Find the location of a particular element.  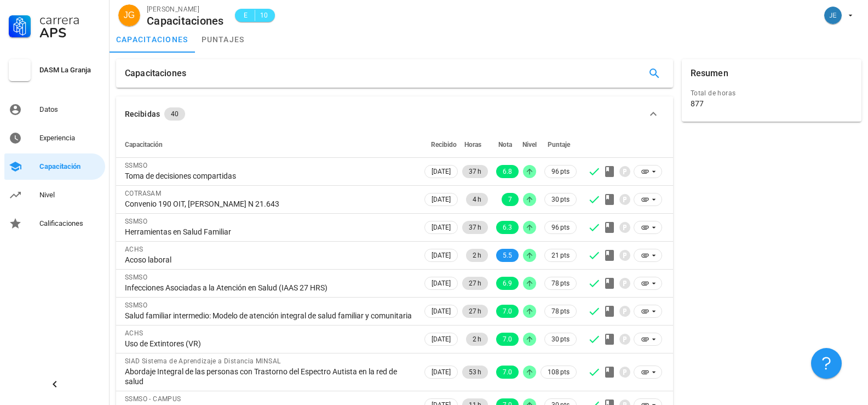

span: Puntaje is located at coordinates (558, 145).